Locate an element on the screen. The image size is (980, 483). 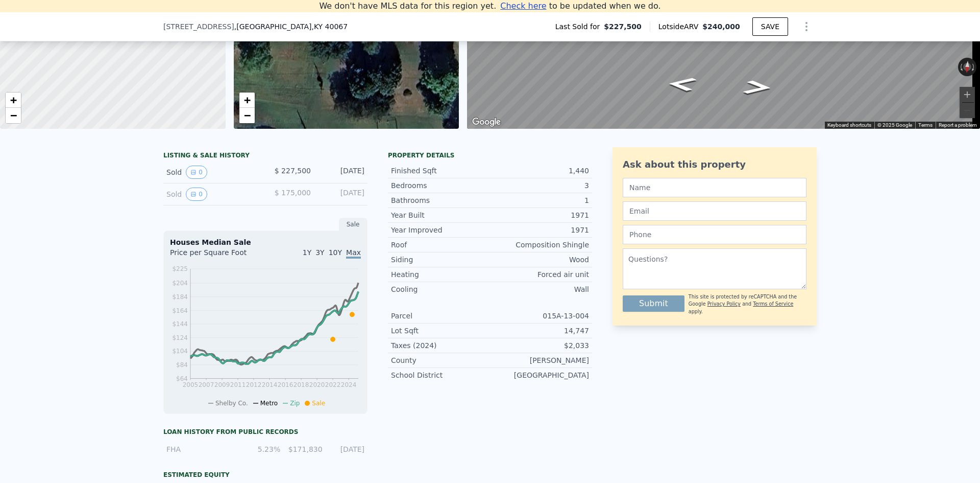
div: Composition Shingle is located at coordinates (540, 245).